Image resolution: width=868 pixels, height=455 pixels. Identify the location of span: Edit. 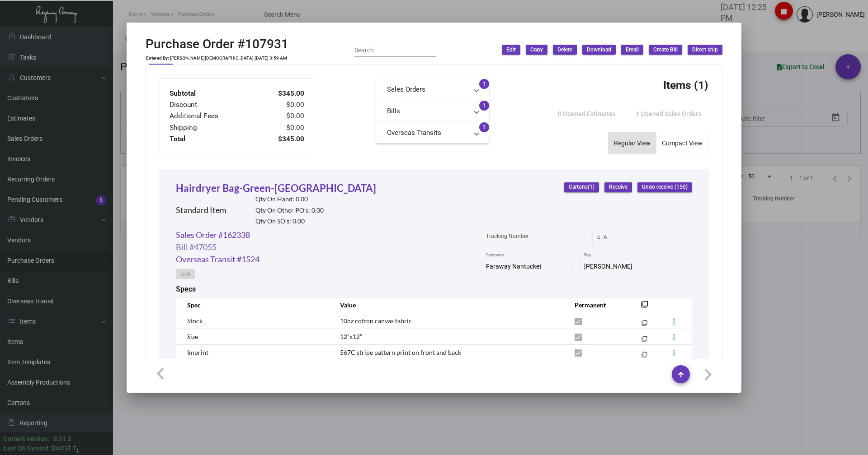
(511, 49).